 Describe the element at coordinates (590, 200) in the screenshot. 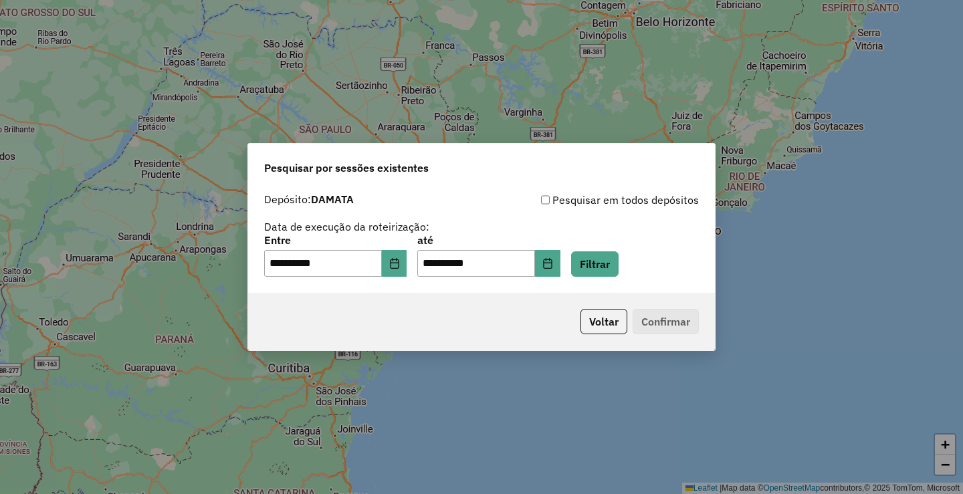

I see `div: Pesquisar em todos depósitos` at that location.